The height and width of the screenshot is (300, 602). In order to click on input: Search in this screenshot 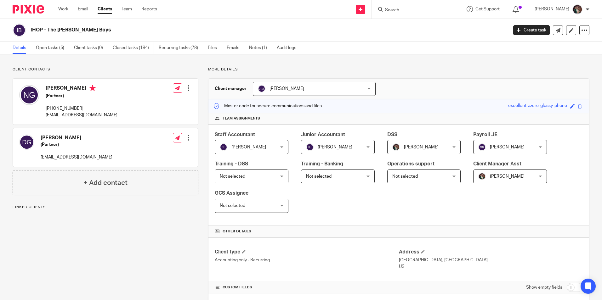, I will do `click(413, 10)`.